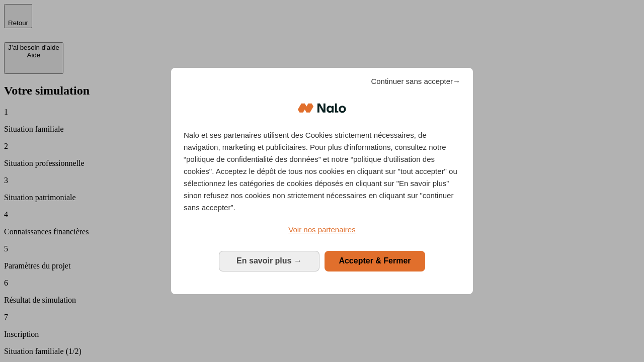  I want to click on p: Nalo et ses partenaires utilisent des Cookies strictement nécessaires, de navigation, marketing e..., so click(322, 171).